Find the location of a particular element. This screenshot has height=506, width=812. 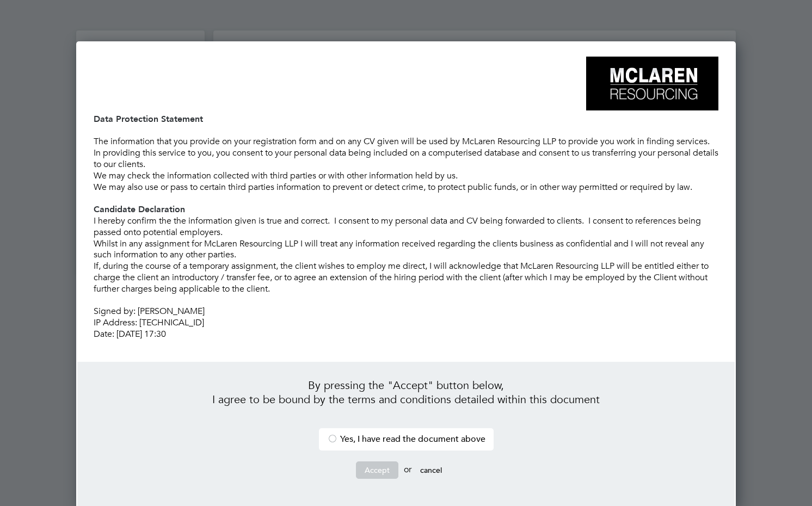

button: Accept is located at coordinates (377, 470).